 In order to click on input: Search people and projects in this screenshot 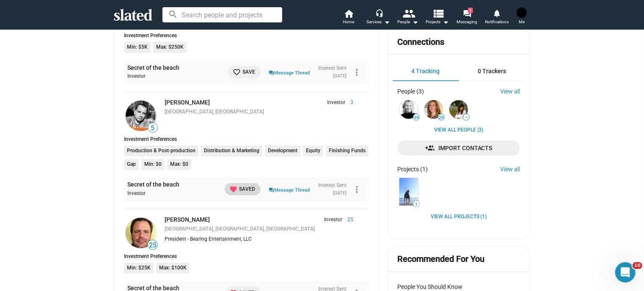, I will do `click(222, 15)`.